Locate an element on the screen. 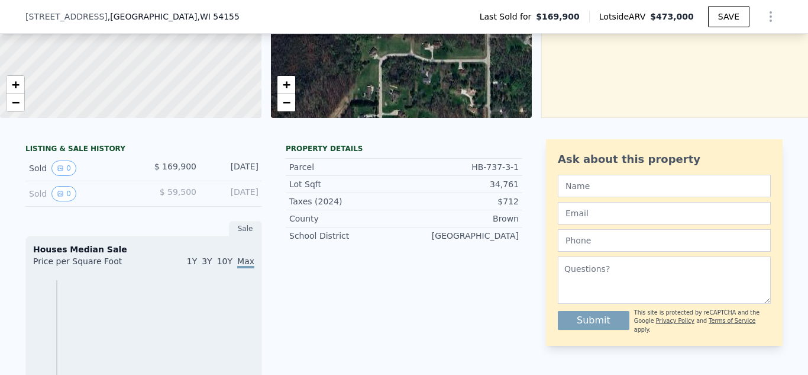 This screenshot has width=808, height=375. div: School District is located at coordinates (347, 236).